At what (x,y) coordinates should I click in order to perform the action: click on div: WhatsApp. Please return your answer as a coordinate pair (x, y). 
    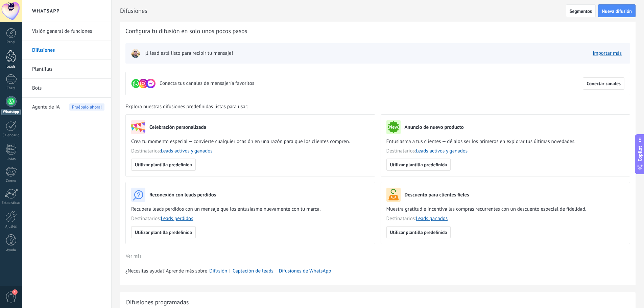
    Looking at the image, I should click on (10, 112).